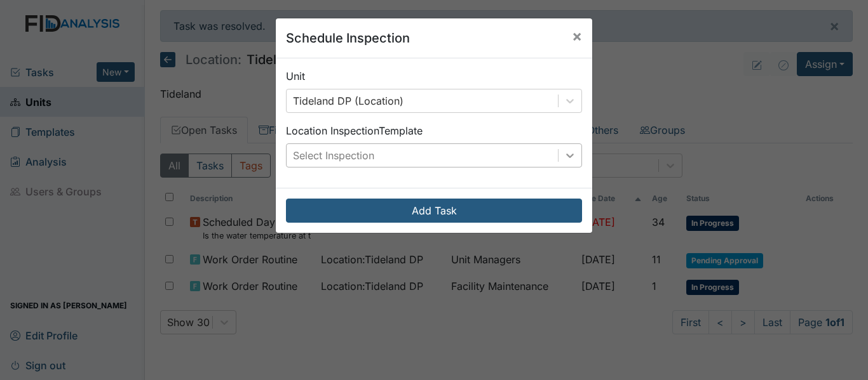 This screenshot has width=868, height=380. What do you see at coordinates (347, 38) in the screenshot?
I see `h5: Schedule Inspection` at bounding box center [347, 38].